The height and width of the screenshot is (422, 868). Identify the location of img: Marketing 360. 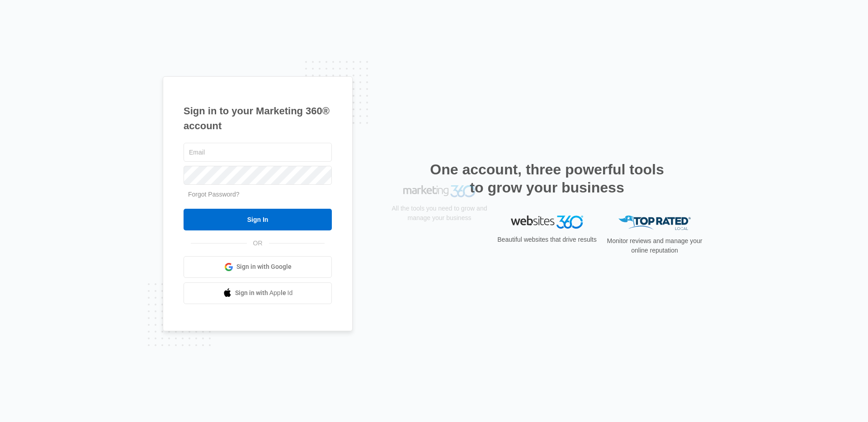
(439, 222).